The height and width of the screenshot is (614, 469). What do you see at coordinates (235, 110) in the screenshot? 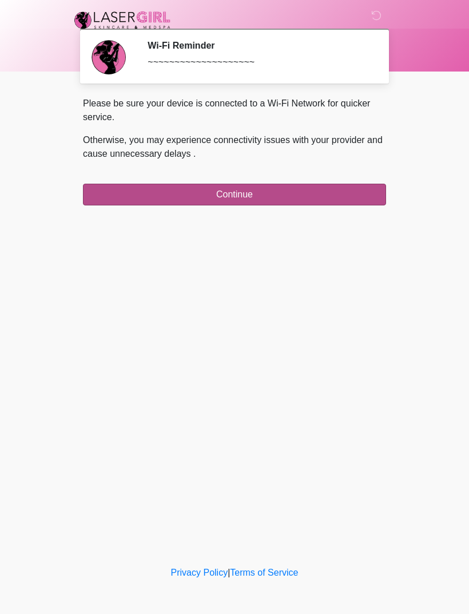
I see `p: Please be sure your device is connected to a Wi-Fi Network for quicker service.` at bounding box center [235, 110].